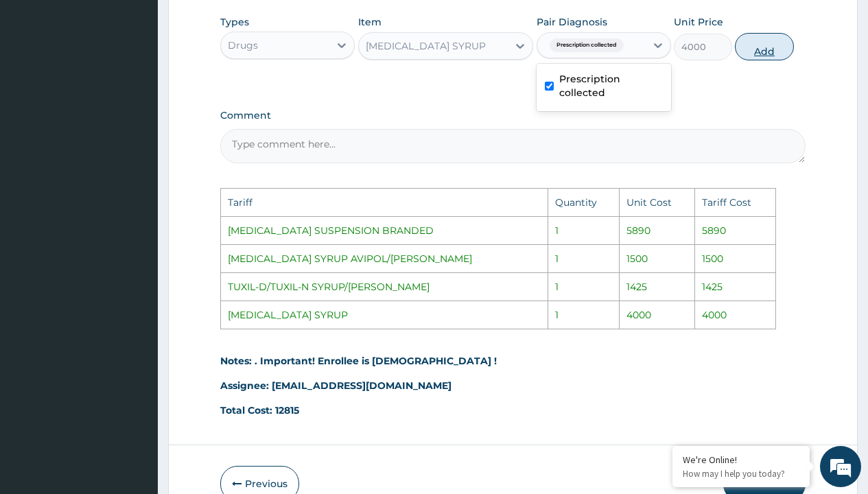 The image size is (868, 494). I want to click on label: Pair Diagnosis, so click(572, 22).